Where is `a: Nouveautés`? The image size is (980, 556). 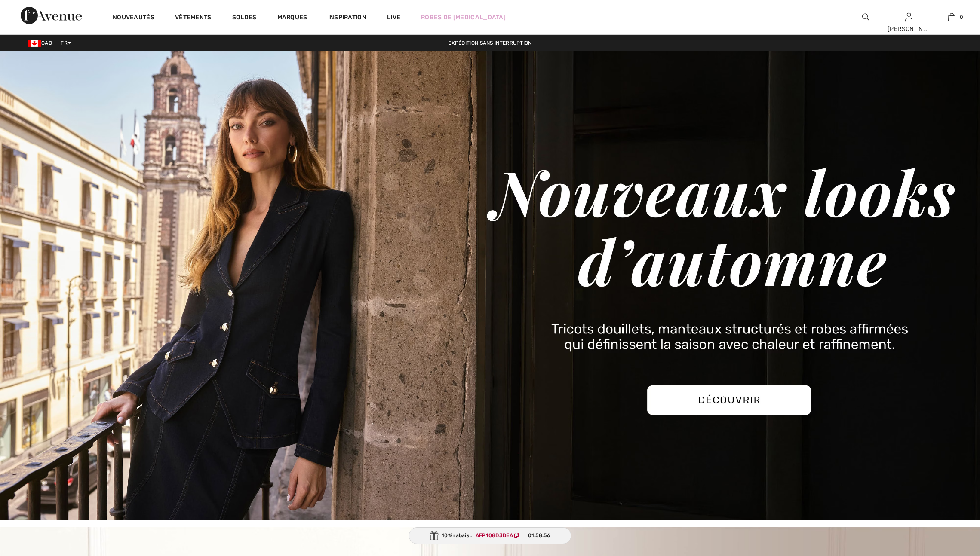
a: Nouveautés is located at coordinates (134, 18).